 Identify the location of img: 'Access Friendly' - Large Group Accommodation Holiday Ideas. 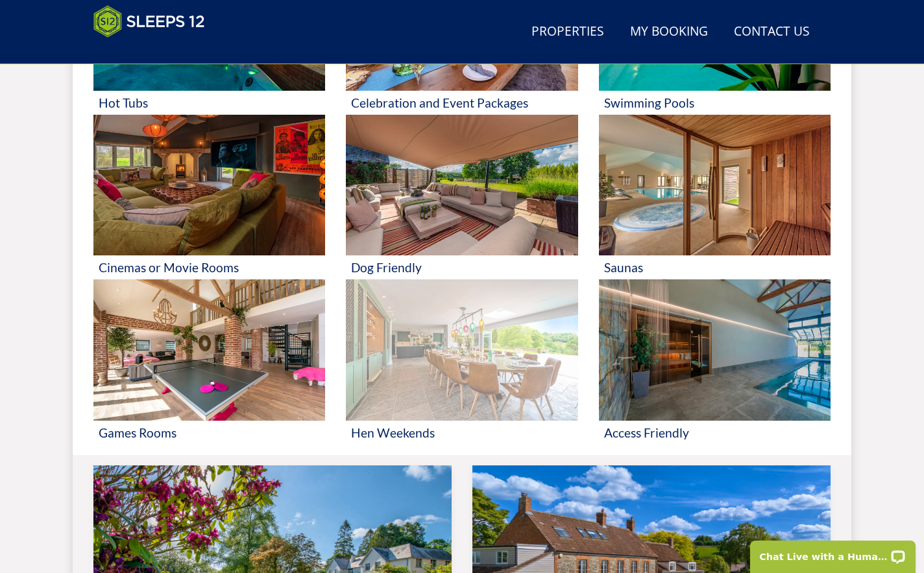
(714, 350).